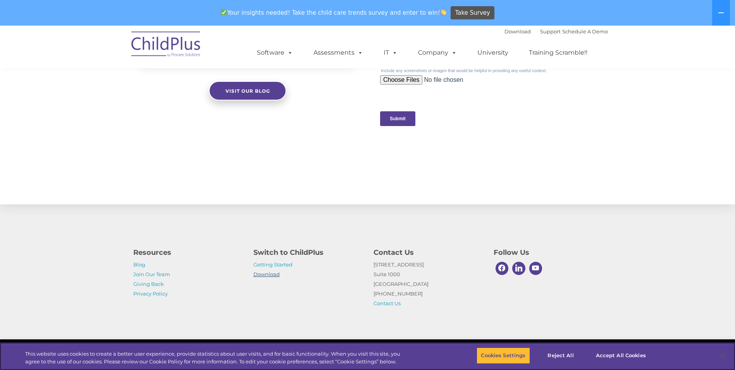  Describe the element at coordinates (247, 91) in the screenshot. I see `span: Visit our blog` at that location.